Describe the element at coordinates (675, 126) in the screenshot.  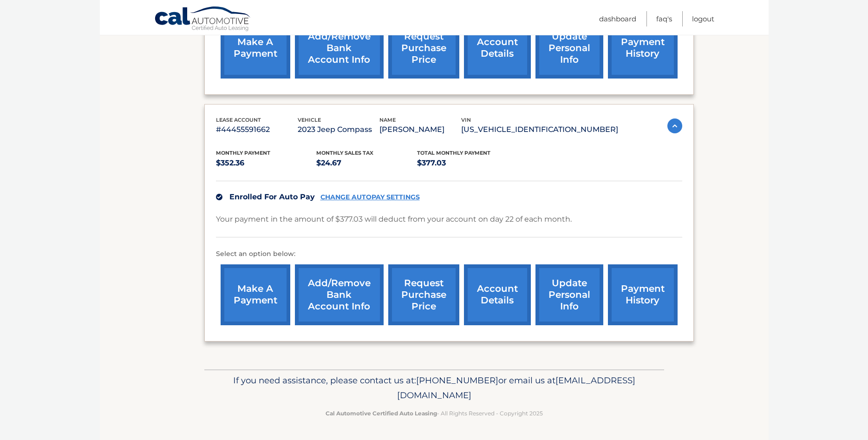
I see `img: accordion-active.svg` at that location.